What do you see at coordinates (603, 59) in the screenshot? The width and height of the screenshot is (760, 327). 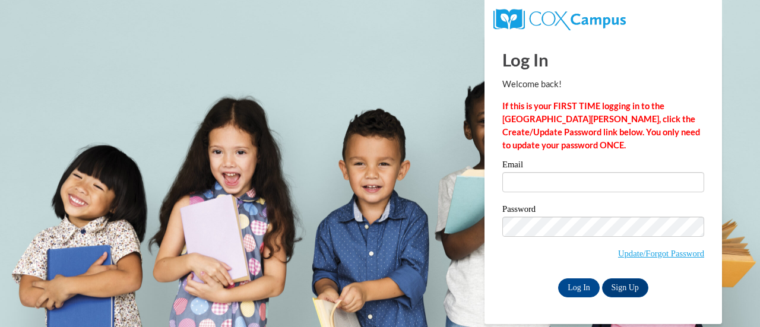 I see `h1: Log In` at bounding box center [603, 59].